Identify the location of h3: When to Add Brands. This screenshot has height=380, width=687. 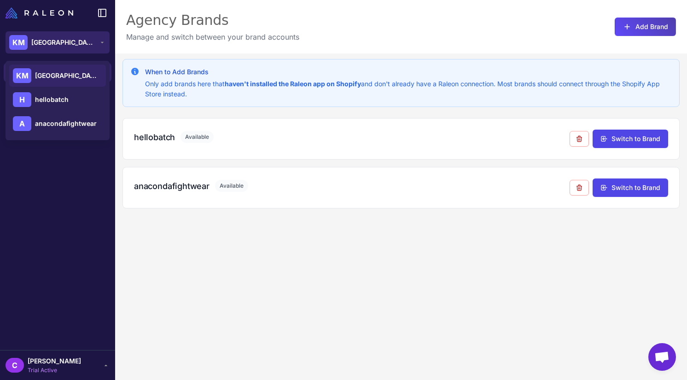
(409, 72).